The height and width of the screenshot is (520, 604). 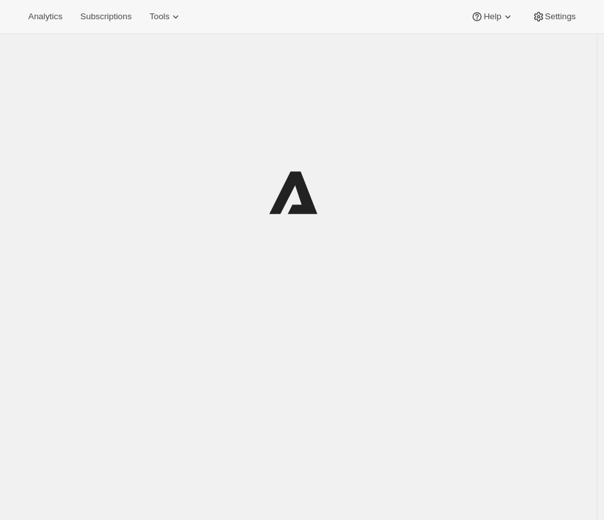 I want to click on span: Help, so click(x=492, y=17).